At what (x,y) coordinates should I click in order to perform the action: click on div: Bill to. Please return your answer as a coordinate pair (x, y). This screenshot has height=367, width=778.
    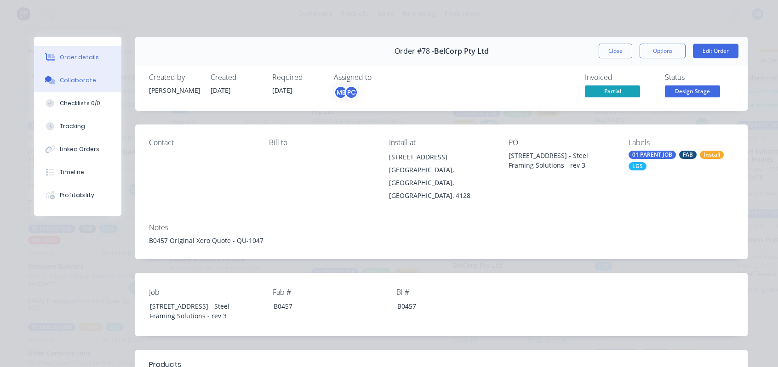
    Looking at the image, I should click on (321, 142).